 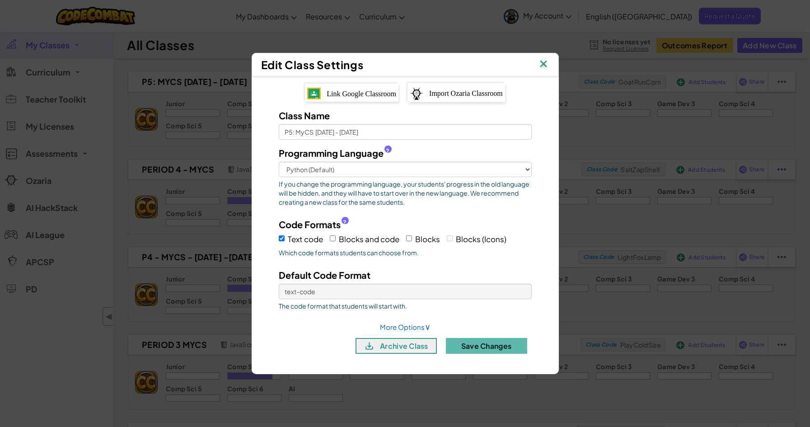 I want to click on input: Text code, so click(x=281, y=238).